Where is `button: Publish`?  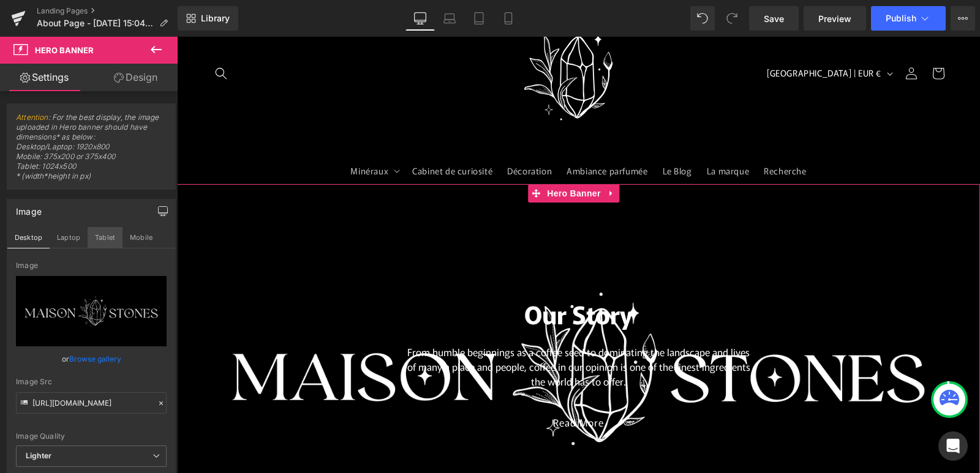
button: Publish is located at coordinates (908, 18).